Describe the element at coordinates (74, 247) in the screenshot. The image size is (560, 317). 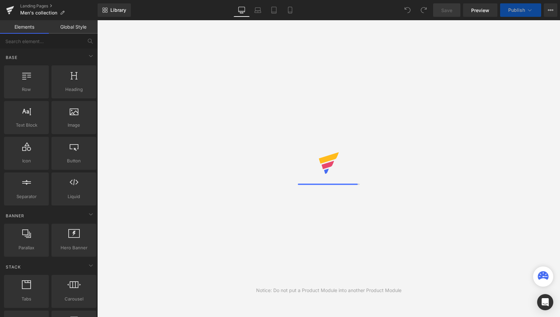
I see `span: Hero Banner` at that location.